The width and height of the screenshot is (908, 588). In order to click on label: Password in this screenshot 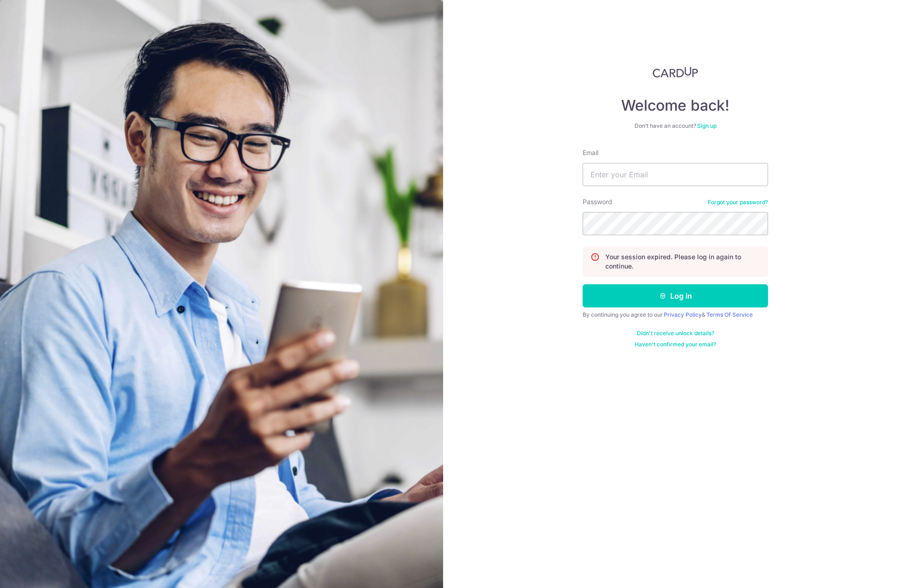, I will do `click(598, 202)`.